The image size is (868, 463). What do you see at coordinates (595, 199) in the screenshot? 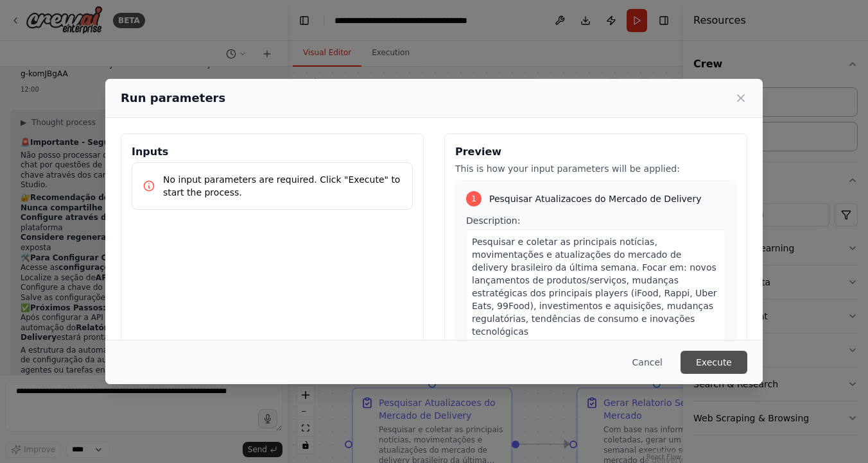
I see `span: Pesquisar Atualizacoes do Mercado de Delivery` at bounding box center [595, 199].